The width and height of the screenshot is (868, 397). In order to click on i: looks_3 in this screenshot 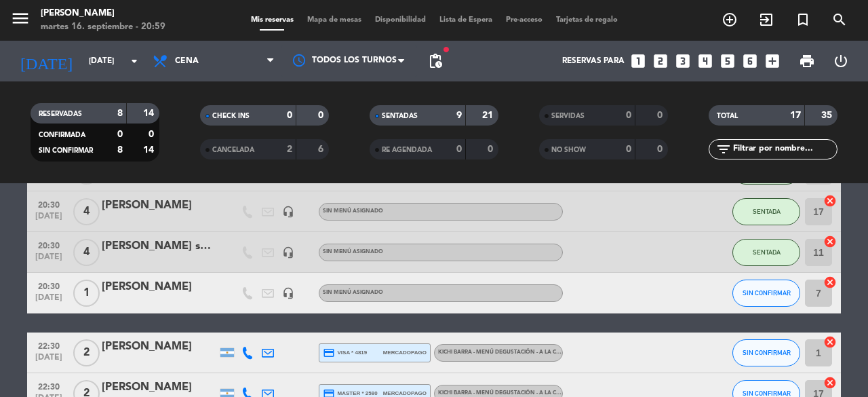, I will do `click(683, 61)`.